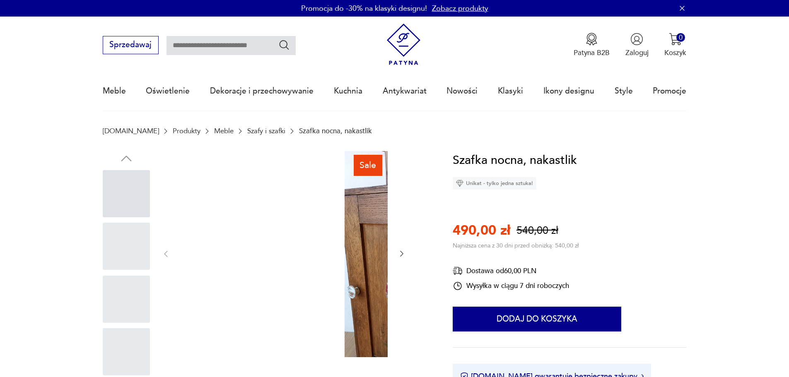 The height and width of the screenshot is (377, 789). I want to click on div: Sale, so click(368, 165).